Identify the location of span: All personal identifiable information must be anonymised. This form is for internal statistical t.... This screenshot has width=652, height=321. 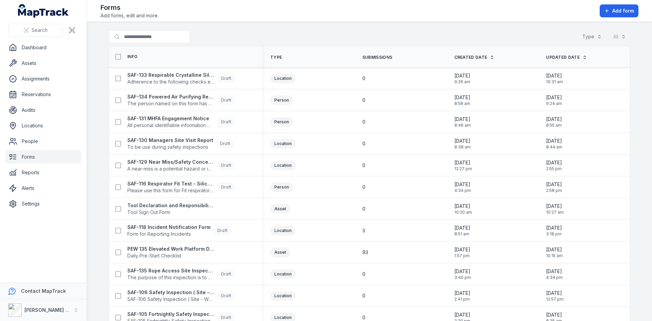
(171, 125).